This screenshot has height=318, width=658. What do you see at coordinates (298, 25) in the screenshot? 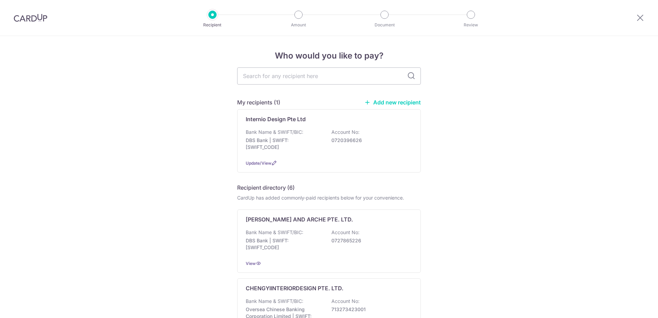
I see `p: Amount` at bounding box center [298, 25].